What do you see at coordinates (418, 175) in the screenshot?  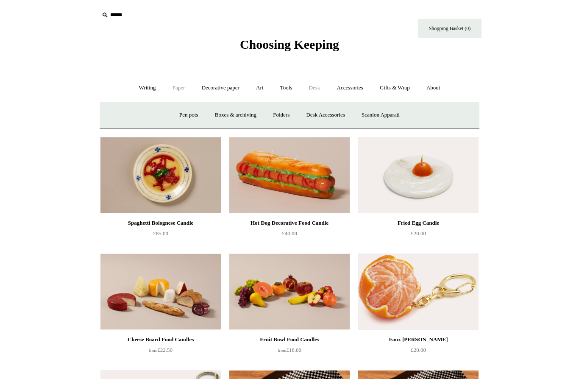 I see `img: Fried Egg Candle` at bounding box center [418, 175].